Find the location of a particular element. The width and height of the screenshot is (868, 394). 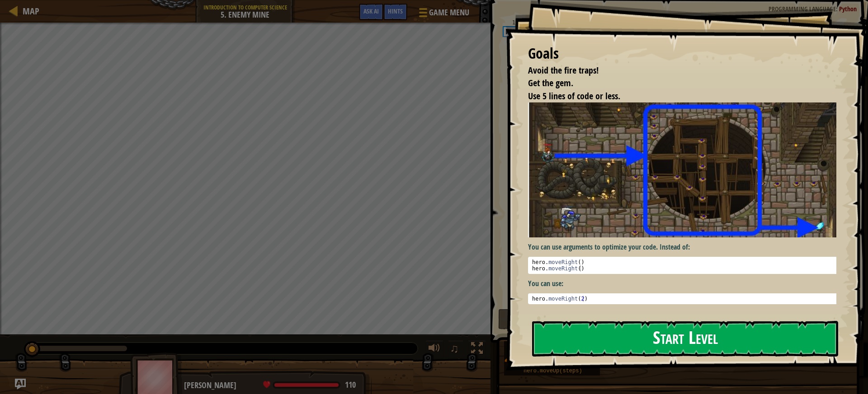

p: You can use: is located at coordinates (685, 284).